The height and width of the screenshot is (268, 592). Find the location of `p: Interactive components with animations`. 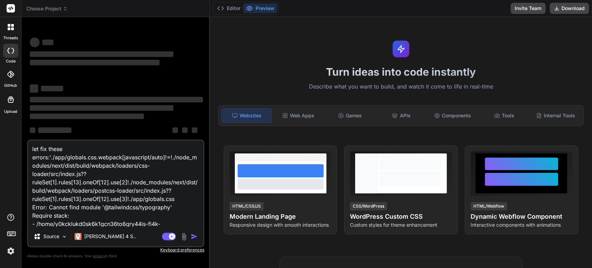

p: Interactive components with animations is located at coordinates (521, 225).